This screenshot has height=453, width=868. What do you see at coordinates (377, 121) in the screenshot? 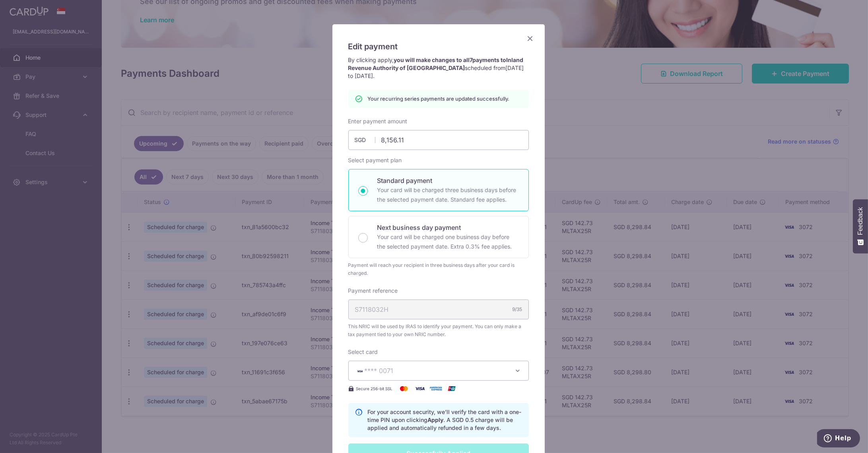
I see `label: Enter payment amount` at bounding box center [377, 121].